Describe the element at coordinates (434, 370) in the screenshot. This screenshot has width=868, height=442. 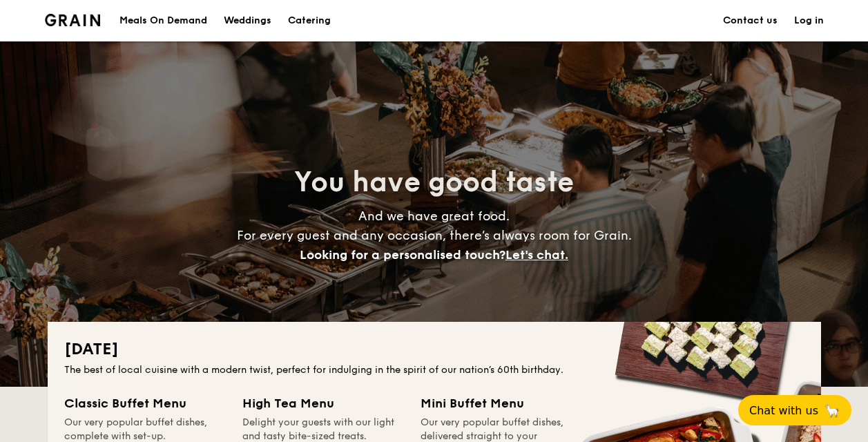
I see `div: The best of local cuisine with a modern twist, perfect for indulging in the spirit of our nation’...` at that location.